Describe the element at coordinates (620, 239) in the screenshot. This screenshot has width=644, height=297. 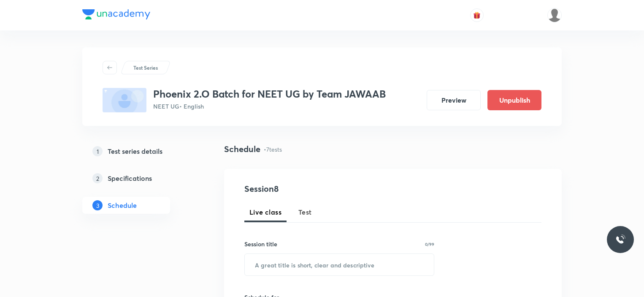
I see `img: ttu` at that location.